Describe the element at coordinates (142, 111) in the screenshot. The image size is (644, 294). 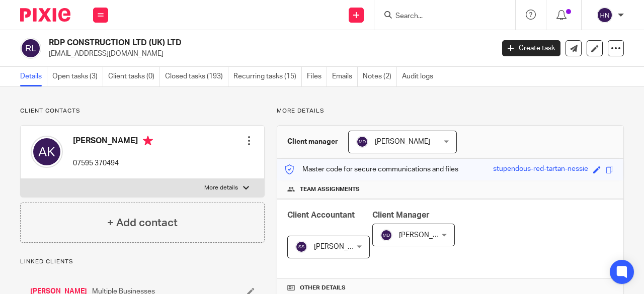
I see `p: Client contacts` at that location.